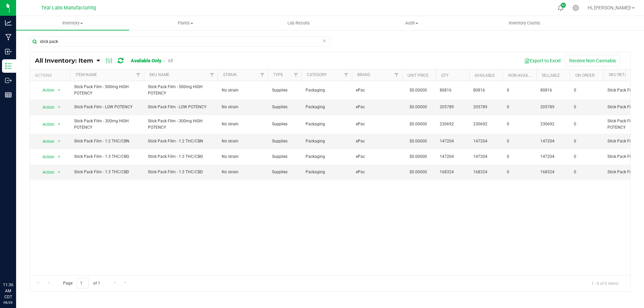 This screenshot has height=308, width=644. Describe the element at coordinates (605, 283) in the screenshot. I see `span: 1 - 6 of 6 items` at that location.